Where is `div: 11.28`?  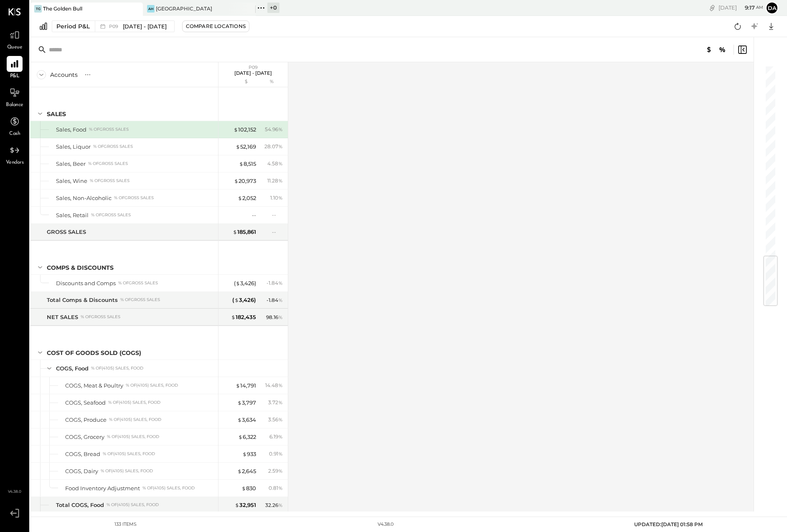
div: 11.28 is located at coordinates (275, 181).